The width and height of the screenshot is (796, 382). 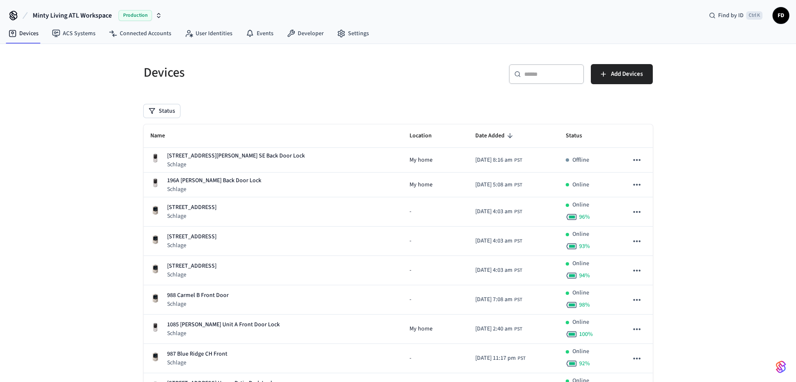 I want to click on a: Events, so click(x=260, y=33).